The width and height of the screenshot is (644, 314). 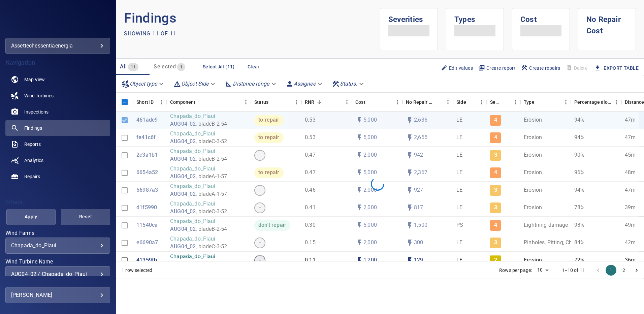 What do you see at coordinates (195, 83) in the screenshot?
I see `div: Object Side` at bounding box center [195, 83].